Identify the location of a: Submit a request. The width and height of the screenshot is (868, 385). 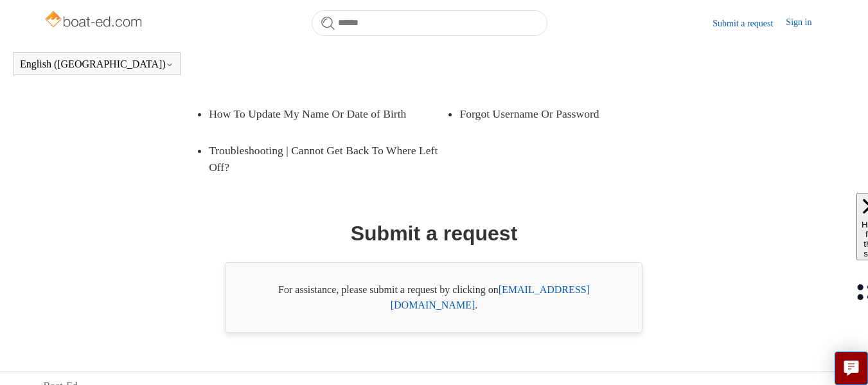
(749, 23).